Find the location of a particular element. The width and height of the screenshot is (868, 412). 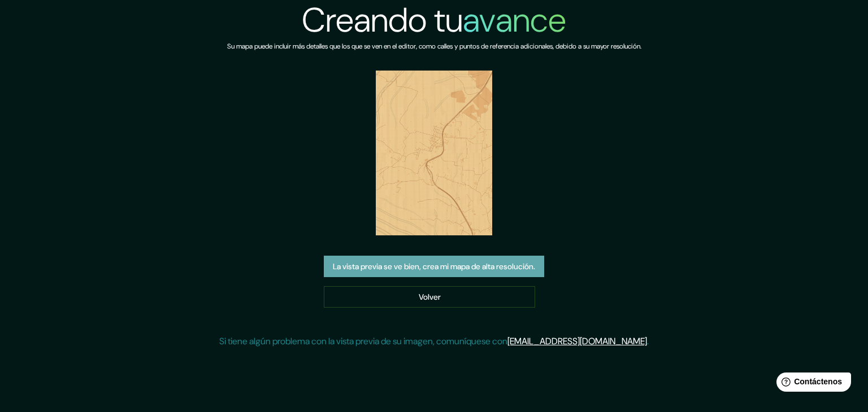

font: La vista previa se ve bien, crea mi mapa de alta resolución. is located at coordinates (434, 267).